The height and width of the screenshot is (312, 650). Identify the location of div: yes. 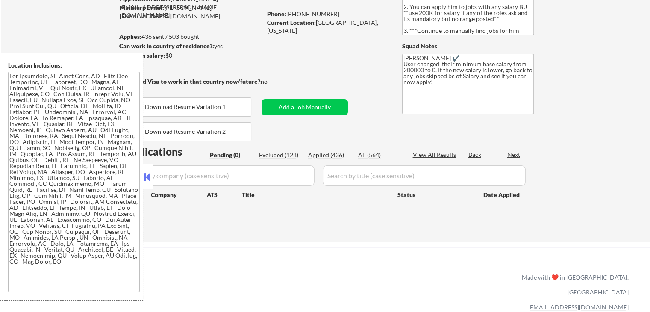
(189, 46).